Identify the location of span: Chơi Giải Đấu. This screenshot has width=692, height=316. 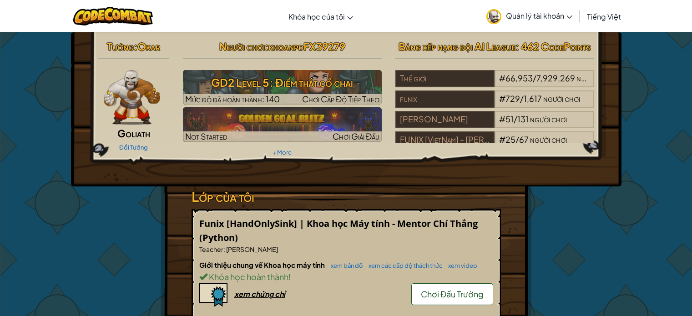
(356, 136).